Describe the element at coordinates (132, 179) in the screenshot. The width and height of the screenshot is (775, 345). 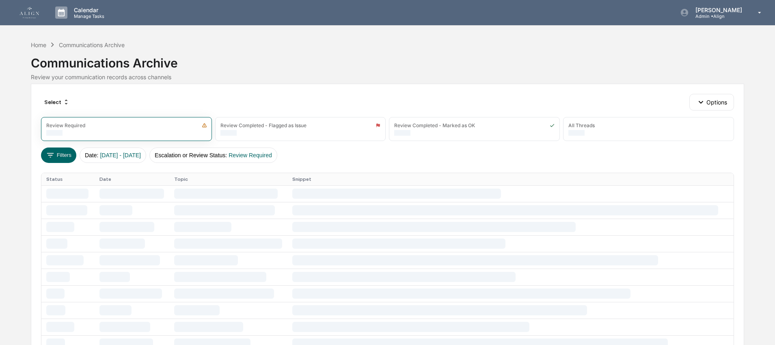
I see `th: Date` at that location.